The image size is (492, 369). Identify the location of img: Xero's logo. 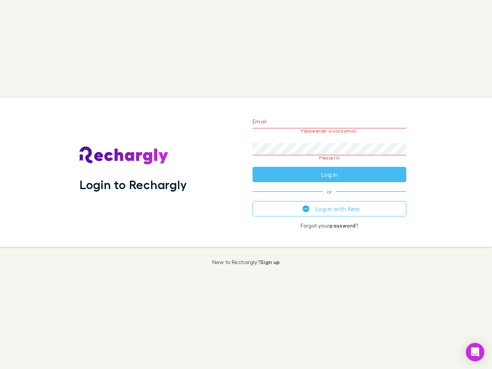
(306, 209).